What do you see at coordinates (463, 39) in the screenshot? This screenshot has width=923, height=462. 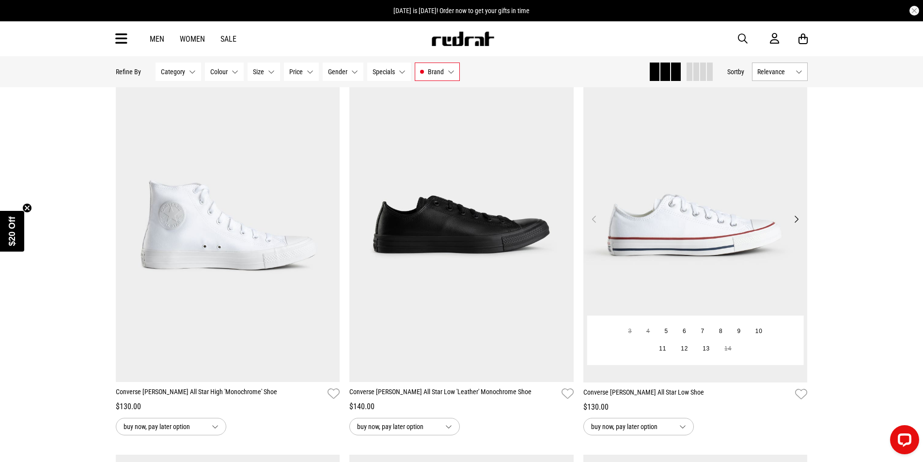 I see `img: Redrat logo` at bounding box center [463, 39].